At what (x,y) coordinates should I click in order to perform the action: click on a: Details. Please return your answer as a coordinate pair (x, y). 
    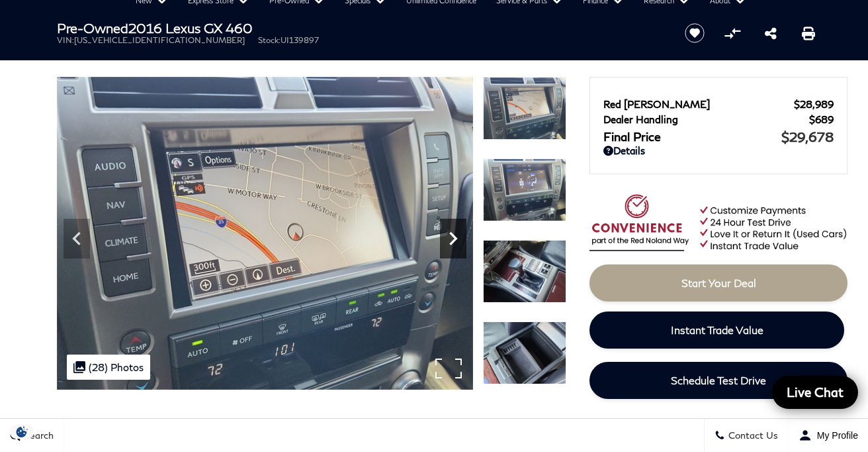
    Looking at the image, I should click on (719, 150).